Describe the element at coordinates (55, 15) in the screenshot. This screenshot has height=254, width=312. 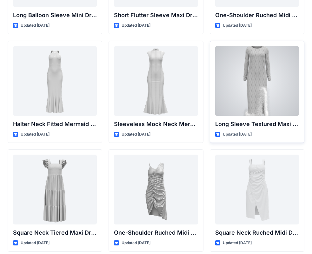
I see `p: Long Balloon Sleeve Mini Dress with Wrap Bodice` at that location.